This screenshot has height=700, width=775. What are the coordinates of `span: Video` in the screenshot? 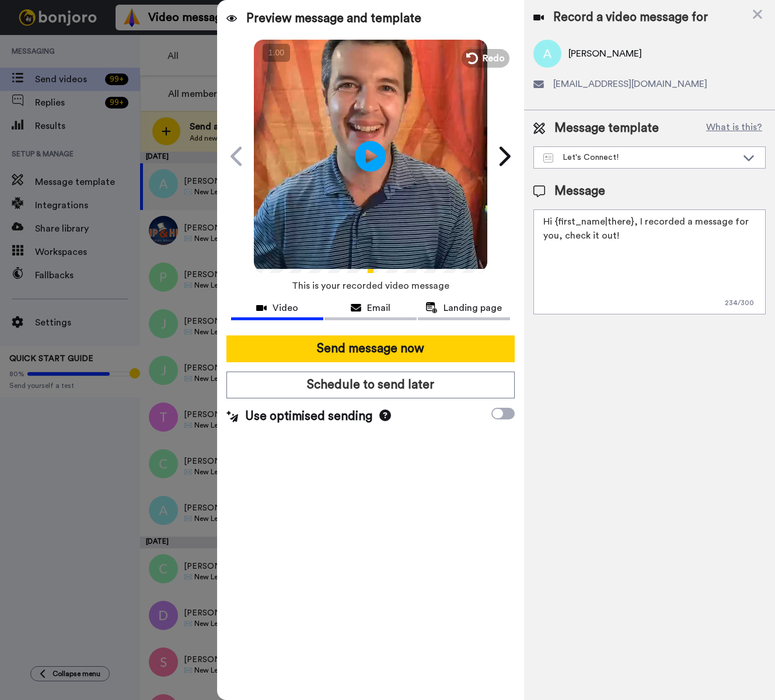 It's located at (286, 308).